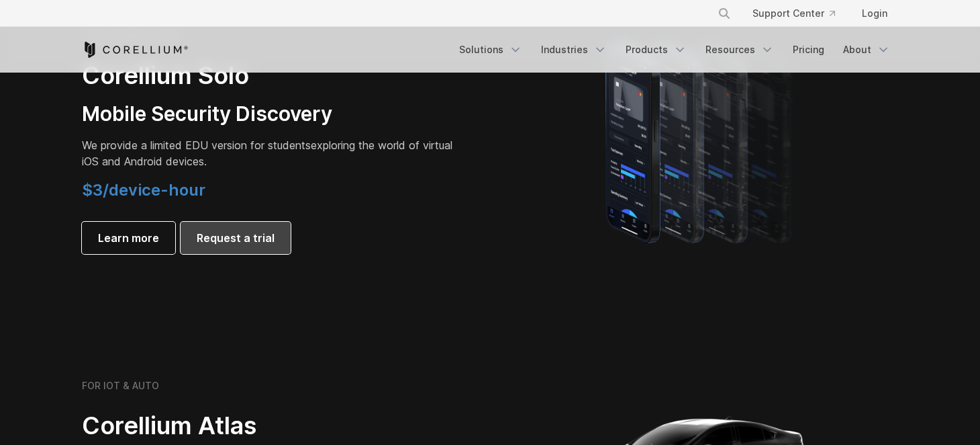 The width and height of the screenshot is (980, 445). Describe the element at coordinates (875, 14) in the screenshot. I see `a: Login` at that location.